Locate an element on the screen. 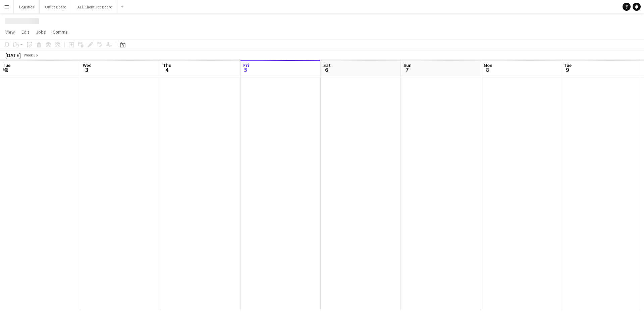 This screenshot has width=644, height=322. span: Comms is located at coordinates (60, 32).